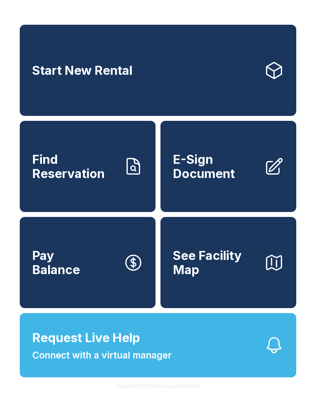 The image size is (316, 407). What do you see at coordinates (216, 262) in the screenshot?
I see `span: See Facility Map` at bounding box center [216, 262].